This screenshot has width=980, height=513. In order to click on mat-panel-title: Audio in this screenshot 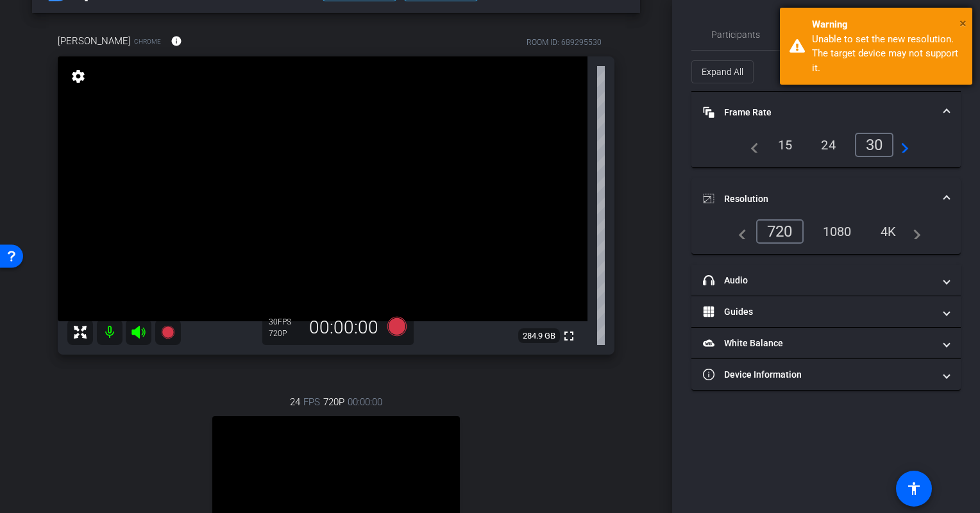, I will do `click(819, 280)`.